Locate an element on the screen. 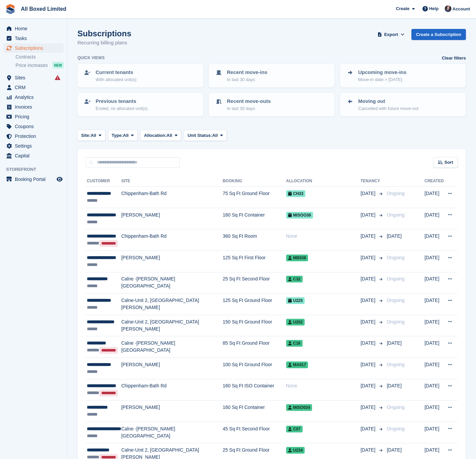 The width and height of the screenshot is (476, 459). span: Site: is located at coordinates (86, 136).